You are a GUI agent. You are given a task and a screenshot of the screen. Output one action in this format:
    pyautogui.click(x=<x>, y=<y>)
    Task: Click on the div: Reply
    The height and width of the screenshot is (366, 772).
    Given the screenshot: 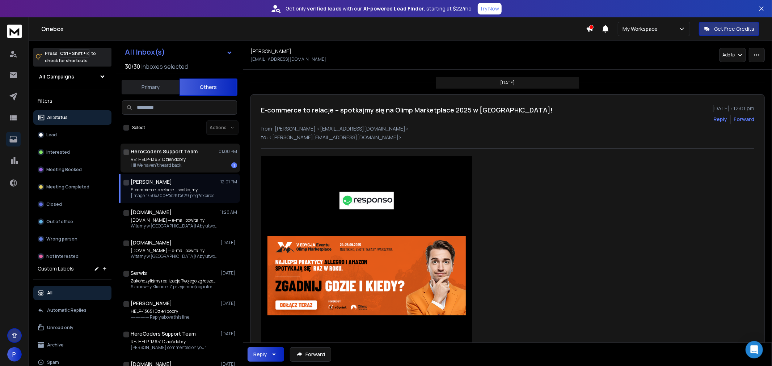 What is the action you would take?
    pyautogui.click(x=260, y=355)
    